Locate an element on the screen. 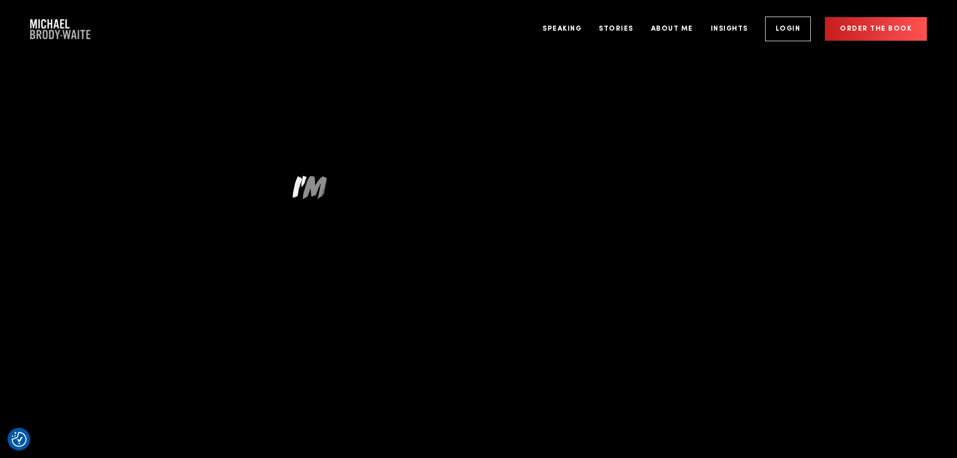 This screenshot has height=458, width=957. button: Consent Preferences is located at coordinates (19, 439).